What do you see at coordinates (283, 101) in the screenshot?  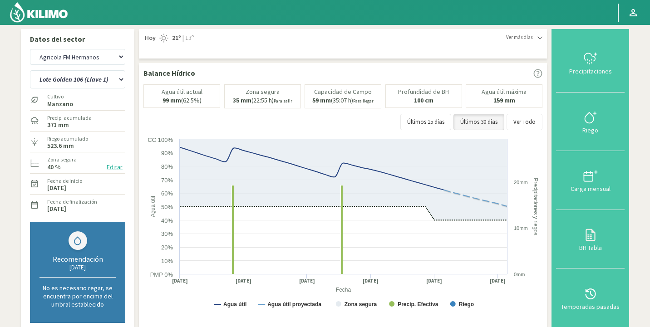 I see `small: Para salir` at bounding box center [283, 101].